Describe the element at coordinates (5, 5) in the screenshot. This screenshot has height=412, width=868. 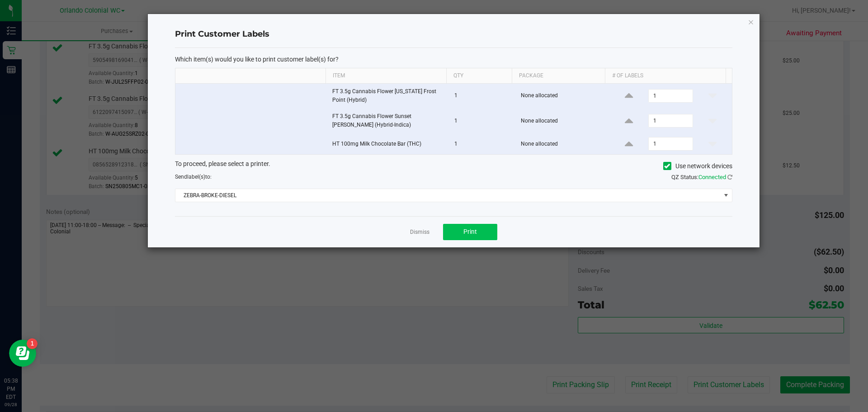
I see `span: 1` at that location.